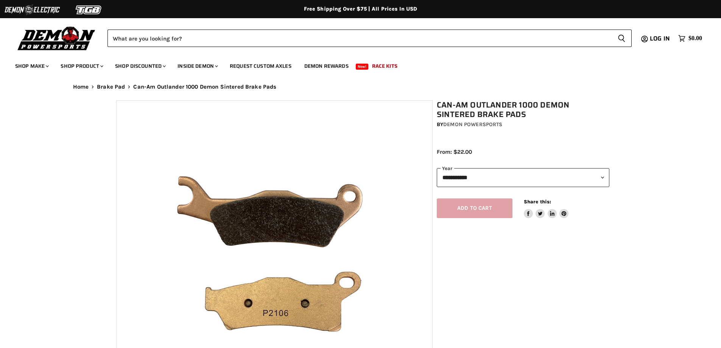 Image resolution: width=721 pixels, height=348 pixels. What do you see at coordinates (523, 125) in the screenshot?
I see `div: by` at bounding box center [523, 125].